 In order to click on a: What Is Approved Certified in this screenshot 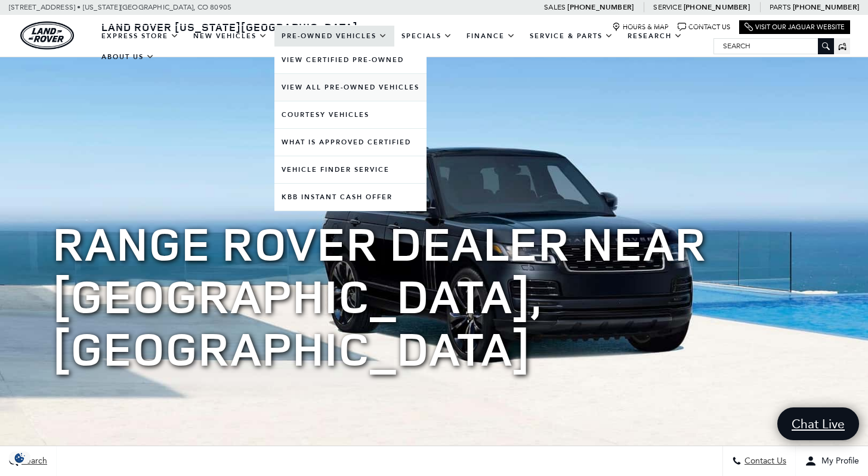, I will do `click(350, 142)`.